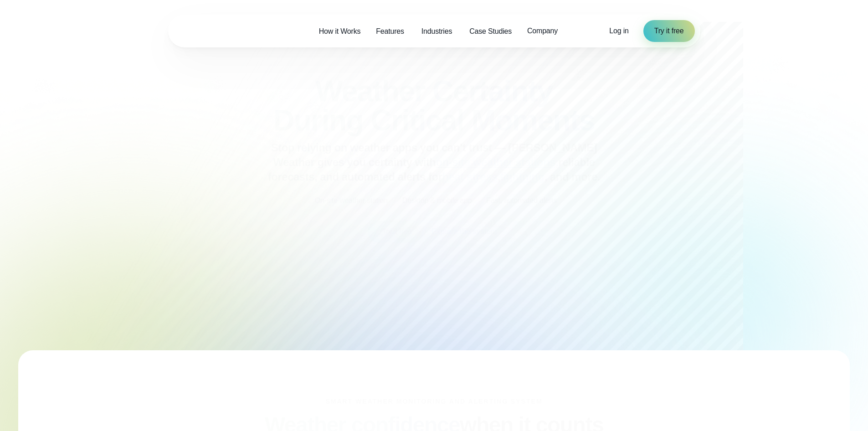 This screenshot has height=431, width=868. What do you see at coordinates (619, 31) in the screenshot?
I see `span: Log in` at bounding box center [619, 31].